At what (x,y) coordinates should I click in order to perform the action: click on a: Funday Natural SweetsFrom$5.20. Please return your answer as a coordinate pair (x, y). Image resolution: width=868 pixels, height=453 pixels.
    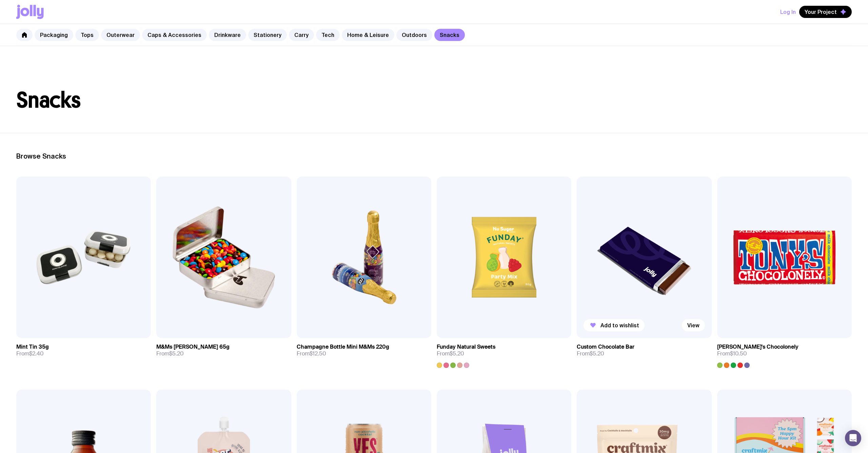
    Looking at the image, I should click on (504, 353).